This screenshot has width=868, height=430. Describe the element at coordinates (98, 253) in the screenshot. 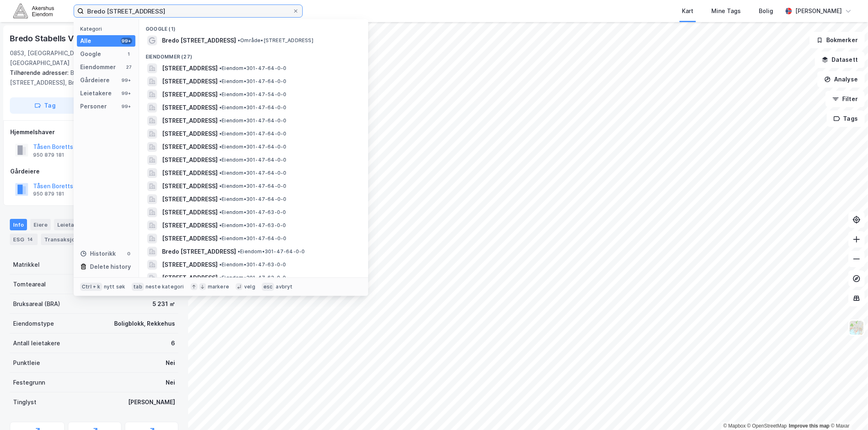

I see `div: Historikk` at that location.